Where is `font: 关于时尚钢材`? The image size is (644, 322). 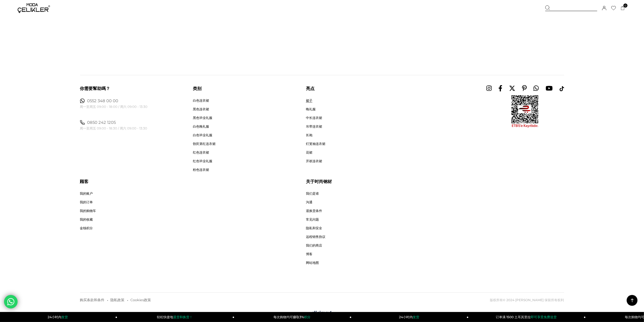 font: 关于时尚钢材 is located at coordinates (319, 182).